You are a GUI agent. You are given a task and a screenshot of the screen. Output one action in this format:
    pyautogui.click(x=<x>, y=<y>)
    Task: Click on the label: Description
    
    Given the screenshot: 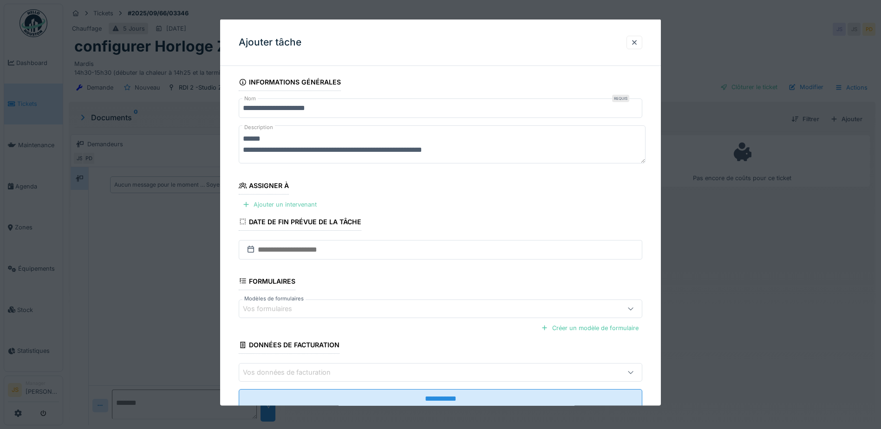 What is the action you would take?
    pyautogui.click(x=259, y=127)
    